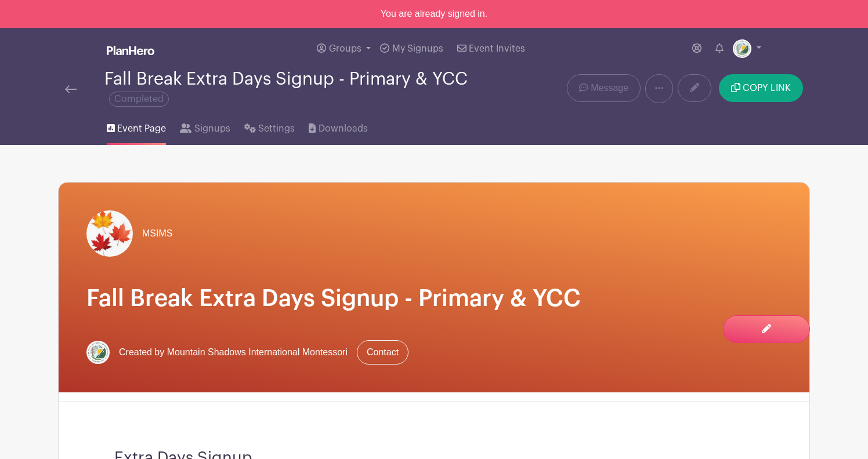 Image resolution: width=868 pixels, height=459 pixels. What do you see at coordinates (343, 49) in the screenshot?
I see `a: Groups` at bounding box center [343, 49].